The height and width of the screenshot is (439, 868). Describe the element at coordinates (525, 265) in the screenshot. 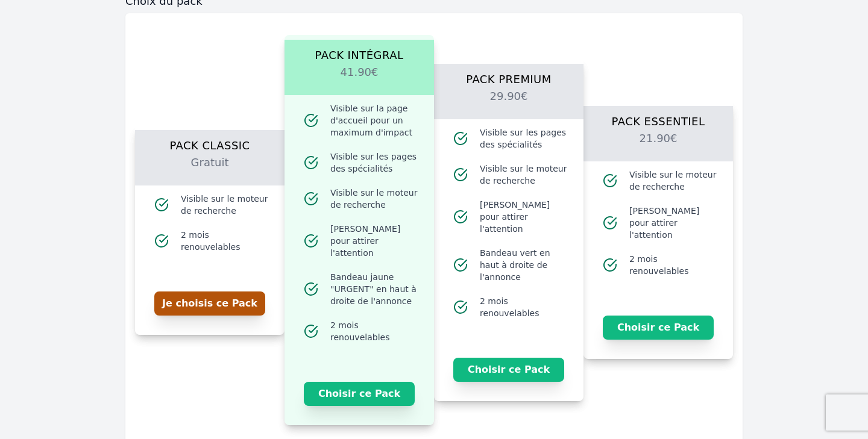

I see `span: Bandeau vert en haut à droite de l'annonce` at that location.